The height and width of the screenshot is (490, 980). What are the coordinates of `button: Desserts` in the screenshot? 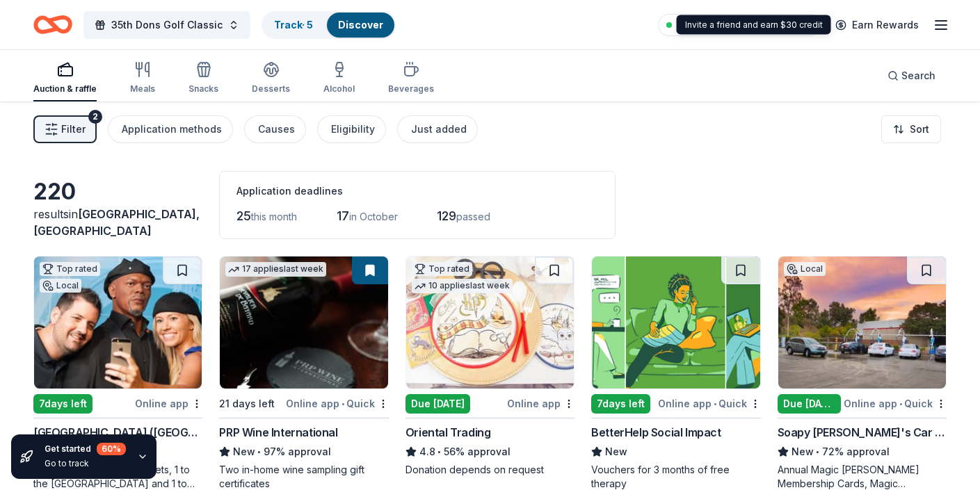 It's located at (270, 79).